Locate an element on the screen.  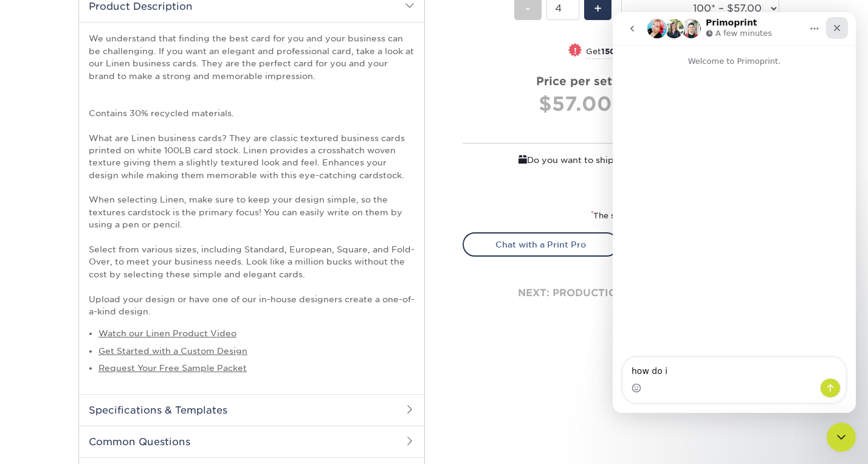
button: Send a message… is located at coordinates (218, 376).